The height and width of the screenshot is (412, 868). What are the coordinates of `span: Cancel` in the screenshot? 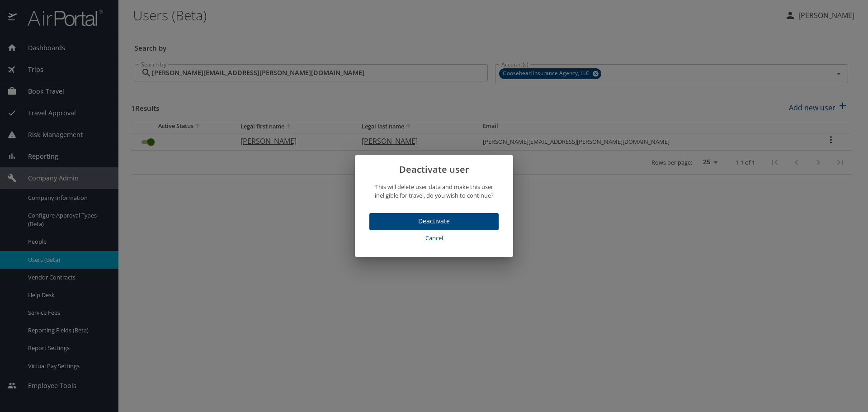 It's located at (434, 238).